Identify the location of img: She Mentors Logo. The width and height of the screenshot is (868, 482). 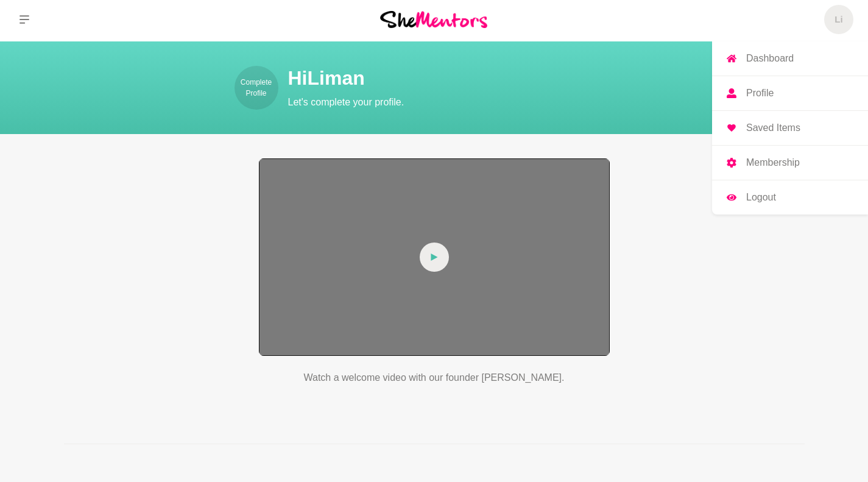
(434, 19).